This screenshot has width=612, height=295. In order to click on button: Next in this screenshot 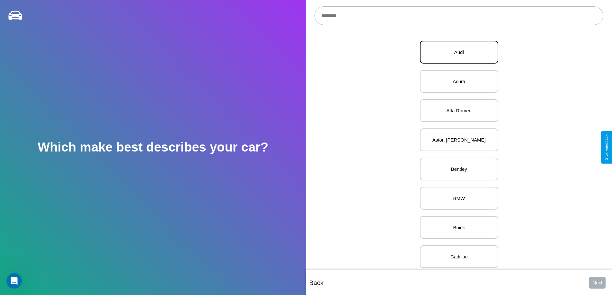, I will do `click(598, 283)`.